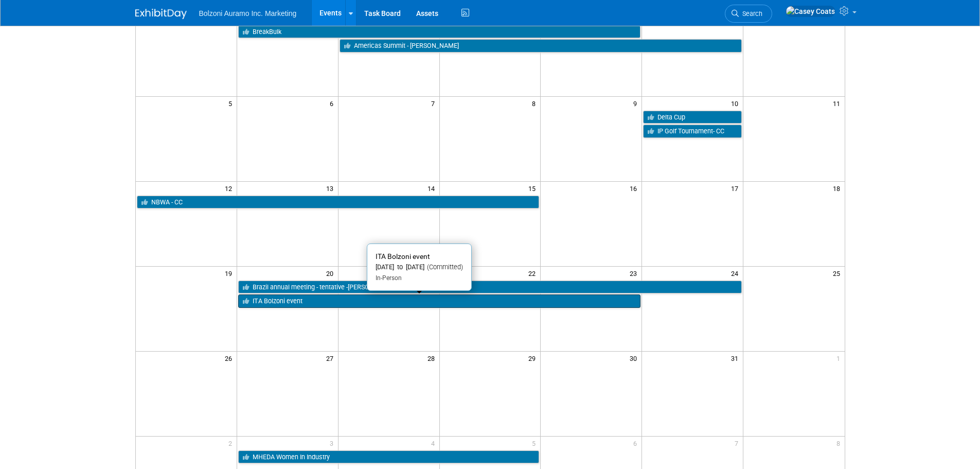  Describe the element at coordinates (331, 188) in the screenshot. I see `span: 13` at that location.